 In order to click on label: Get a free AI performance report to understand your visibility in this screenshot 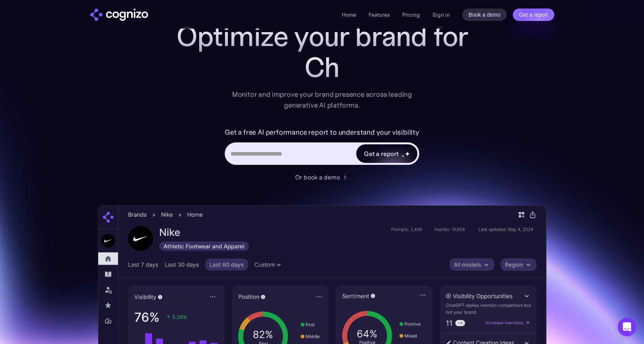, I will do `click(321, 133)`.